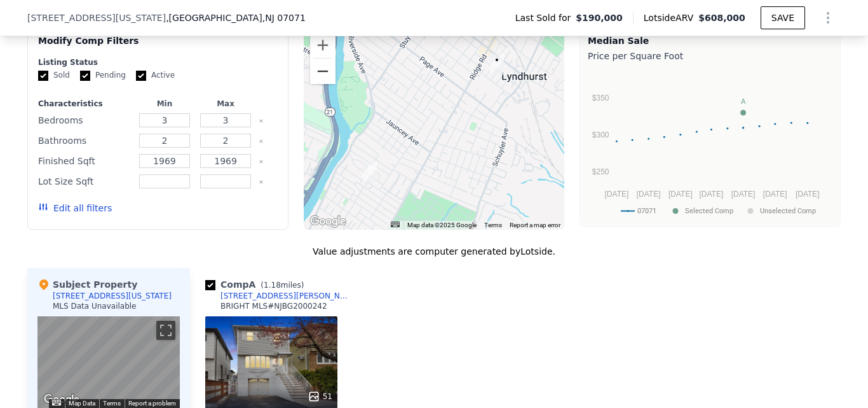 The image size is (868, 408). Describe the element at coordinates (497, 64) in the screenshot. I see `div: 652 New Jersey Ave` at that location.